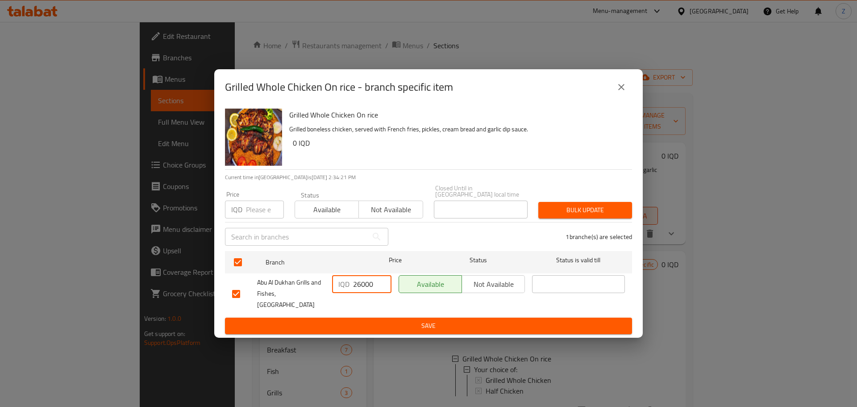  I want to click on p: Grilled boneless chicken, served with French fries, pickles, cream bread and garlic dip sauce., so click(457, 129).